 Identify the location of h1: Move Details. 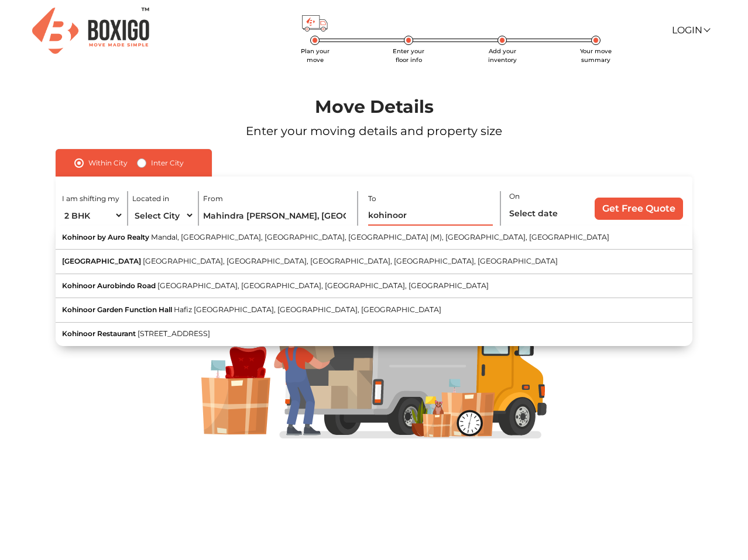
(374, 107).